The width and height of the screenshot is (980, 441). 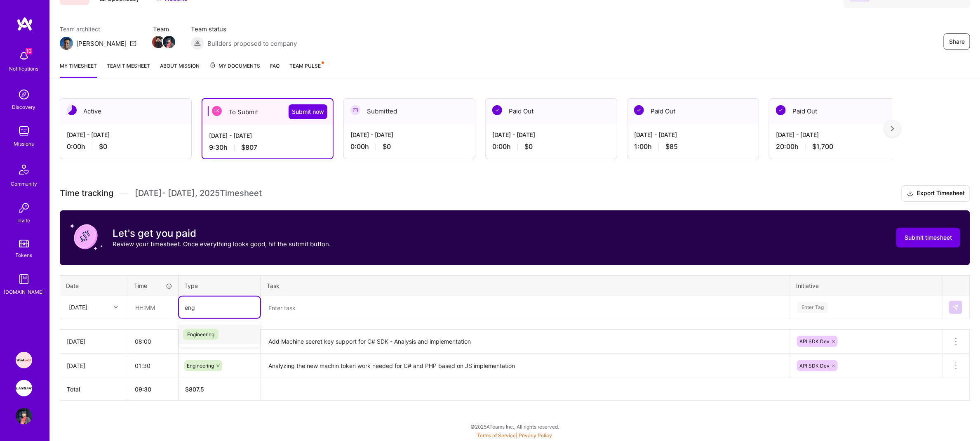 I want to click on span: My Documents, so click(x=235, y=66).